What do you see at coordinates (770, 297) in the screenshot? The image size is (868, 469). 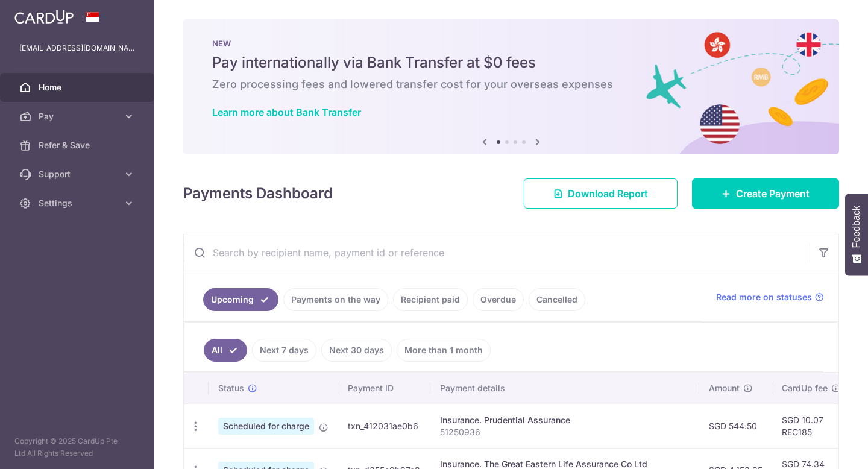 I see `a: Read more on statuses` at bounding box center [770, 297].